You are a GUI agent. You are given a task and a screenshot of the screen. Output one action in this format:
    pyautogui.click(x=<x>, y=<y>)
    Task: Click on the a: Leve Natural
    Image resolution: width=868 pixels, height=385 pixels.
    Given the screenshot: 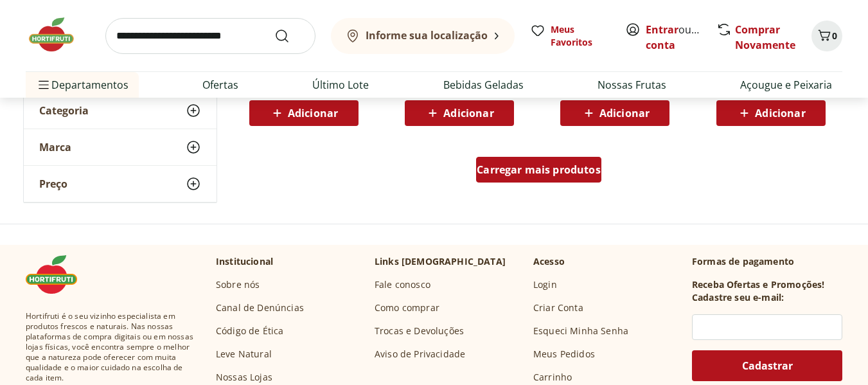 What is the action you would take?
    pyautogui.click(x=244, y=354)
    